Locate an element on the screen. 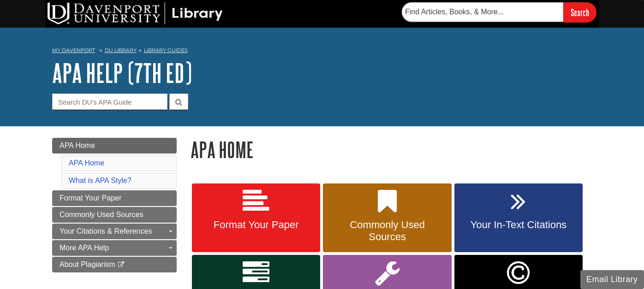  span: About Plagiarism is located at coordinates (87, 264).